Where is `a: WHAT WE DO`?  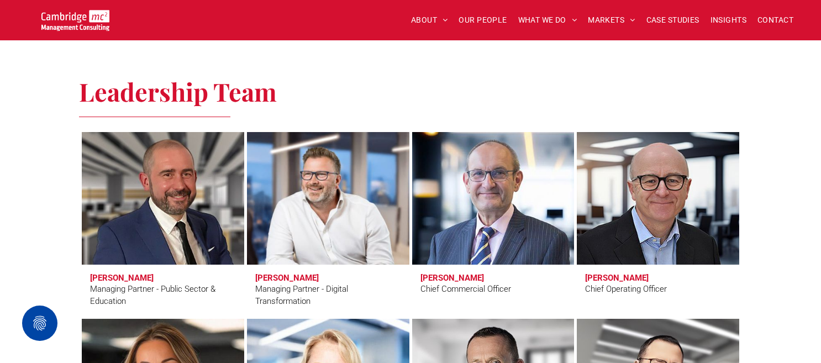 a: WHAT WE DO is located at coordinates (547, 20).